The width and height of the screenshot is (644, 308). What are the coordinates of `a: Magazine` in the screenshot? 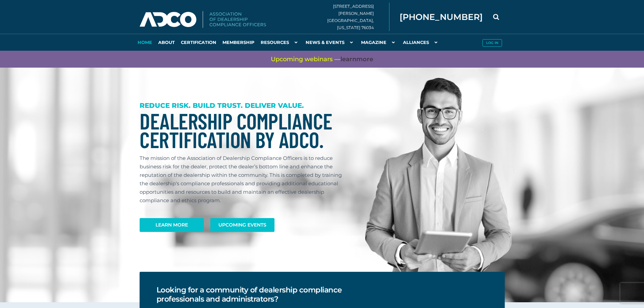 It's located at (379, 42).